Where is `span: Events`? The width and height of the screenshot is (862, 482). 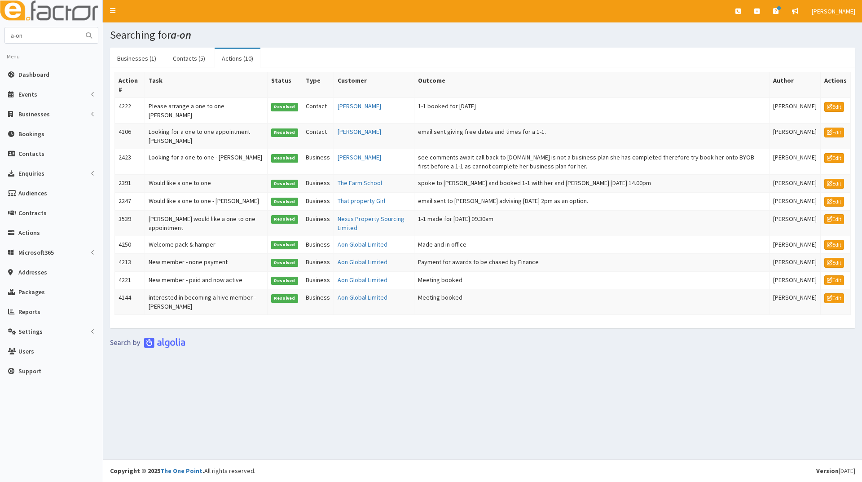
span: Events is located at coordinates (28, 94).